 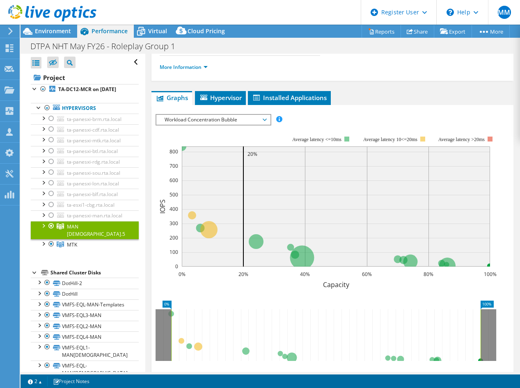 What do you see at coordinates (84, 315) in the screenshot?
I see `a: VMFS-EQL3-MAN` at bounding box center [84, 315].